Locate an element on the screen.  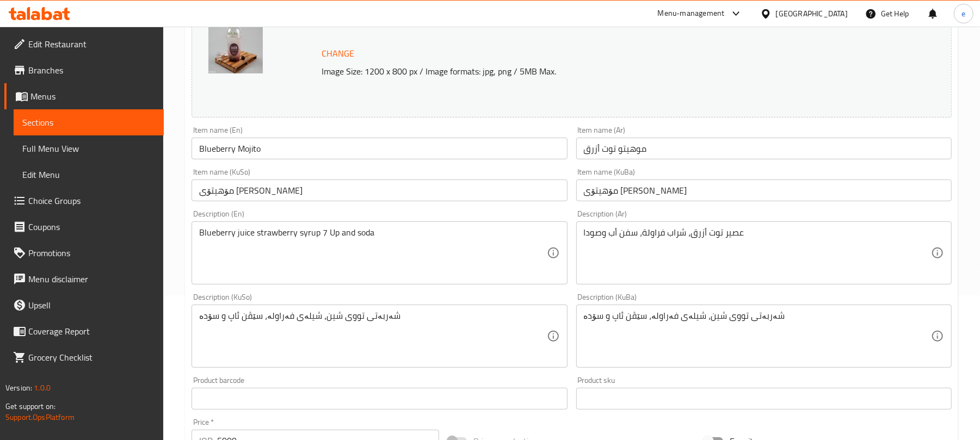
input: Please enter product sku is located at coordinates (765, 399).